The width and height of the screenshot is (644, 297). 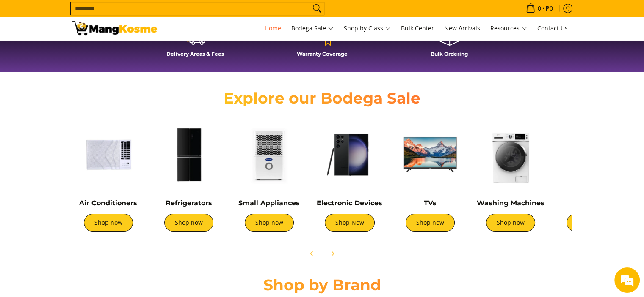 What do you see at coordinates (114, 28) in the screenshot?
I see `img: Mang Kosme: Your Home Appliances Warehouse Sale Partner!` at bounding box center [114, 28].